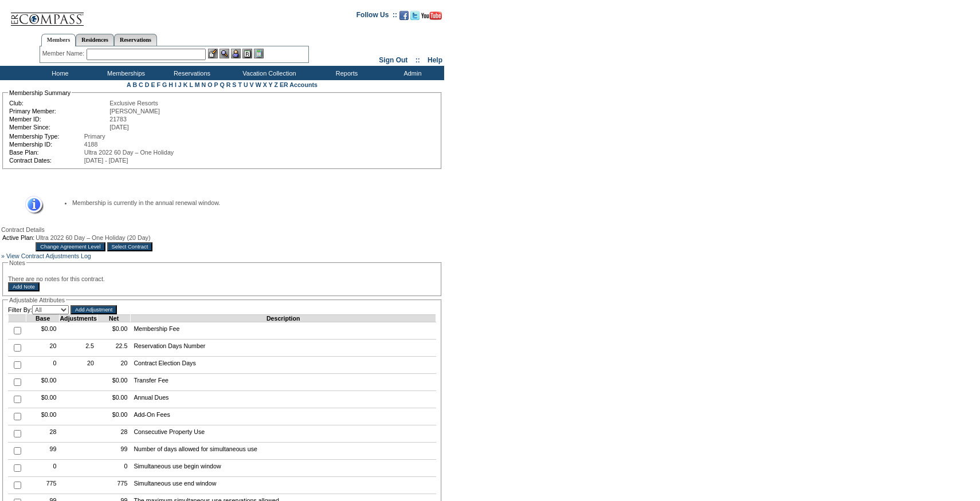  I want to click on a: I, so click(175, 84).